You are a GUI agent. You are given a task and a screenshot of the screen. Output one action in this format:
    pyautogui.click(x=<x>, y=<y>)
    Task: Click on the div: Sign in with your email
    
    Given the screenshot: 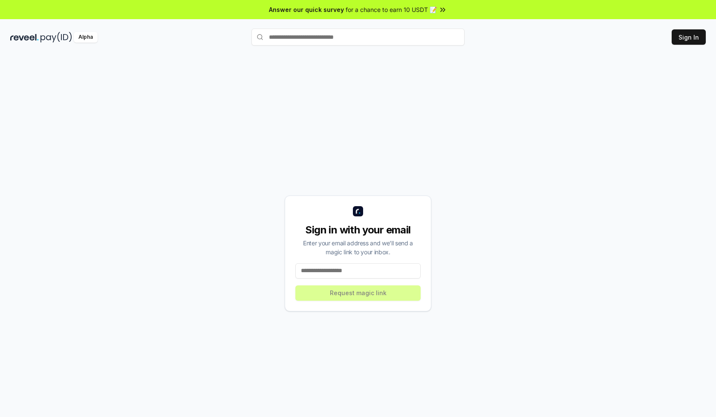 What is the action you would take?
    pyautogui.click(x=358, y=230)
    